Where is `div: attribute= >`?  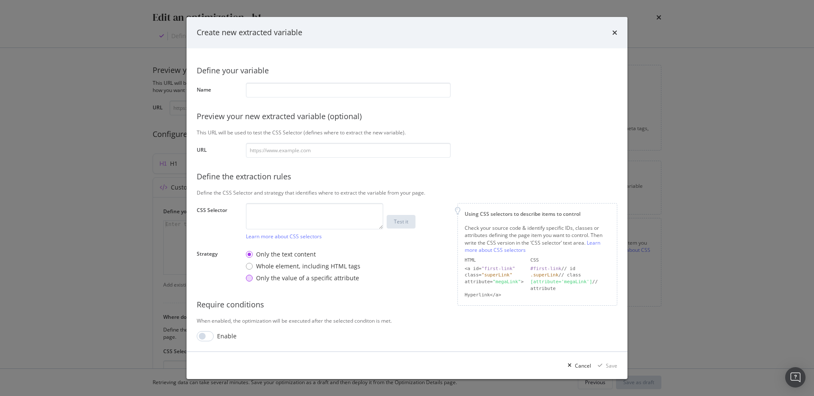 div: attribute= > is located at coordinates (494, 285).